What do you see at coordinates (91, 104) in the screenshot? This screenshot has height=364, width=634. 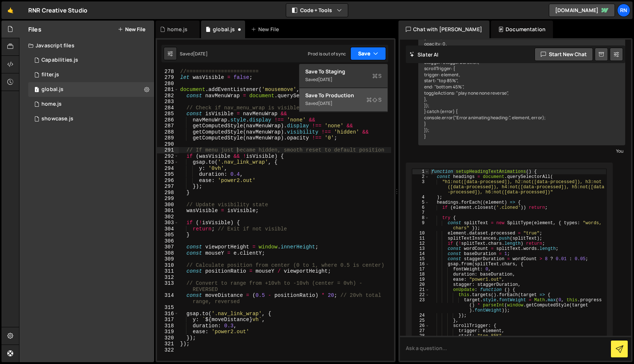 I see `div: 2785/4730.js` at bounding box center [91, 104].